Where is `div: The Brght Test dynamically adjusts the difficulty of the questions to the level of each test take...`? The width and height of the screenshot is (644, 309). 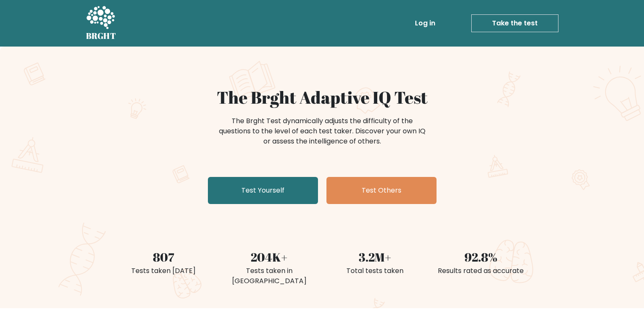 div: The Brght Test dynamically adjusts the difficulty of the questions to the level of each test take... is located at coordinates (322, 131).